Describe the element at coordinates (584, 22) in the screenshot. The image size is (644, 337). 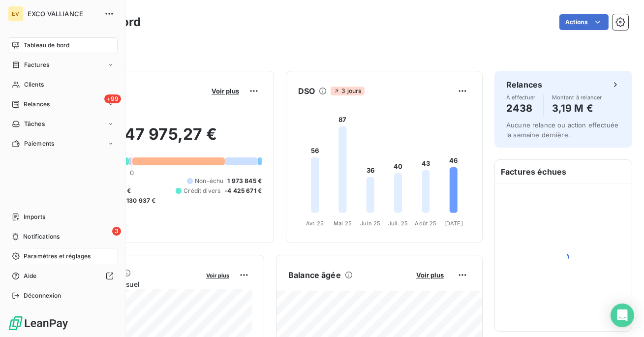
I see `button: Actions` at that location.